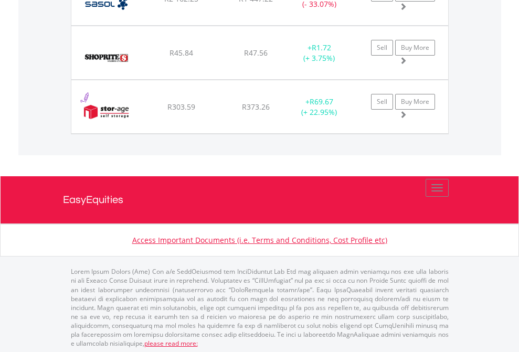 This screenshot has width=519, height=352. Describe the element at coordinates (260, 200) in the screenshot. I see `div: EasyEquities` at that location.